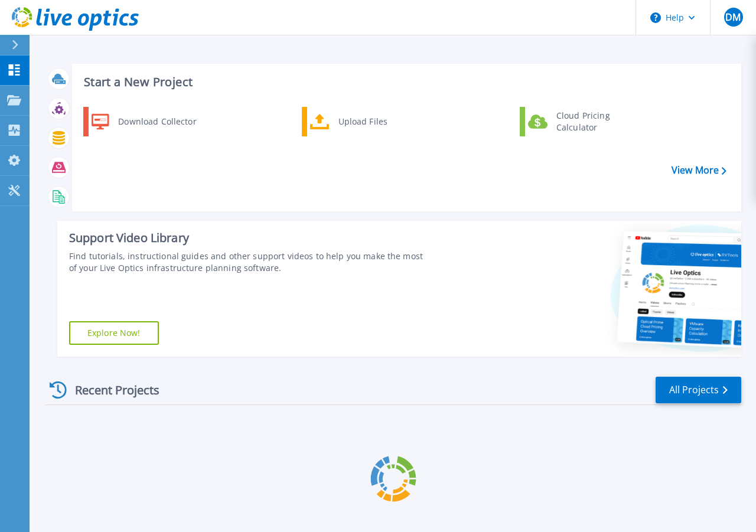  Describe the element at coordinates (580, 122) in the screenshot. I see `a: Cloud Pricing Calculator` at that location.